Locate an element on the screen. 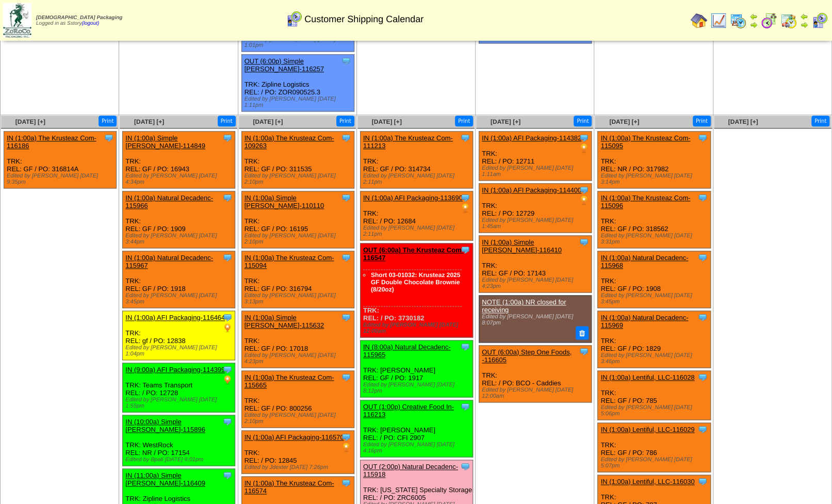 The image size is (832, 504). div: TRK: REL: GF / PO: 785 is located at coordinates (654, 395).